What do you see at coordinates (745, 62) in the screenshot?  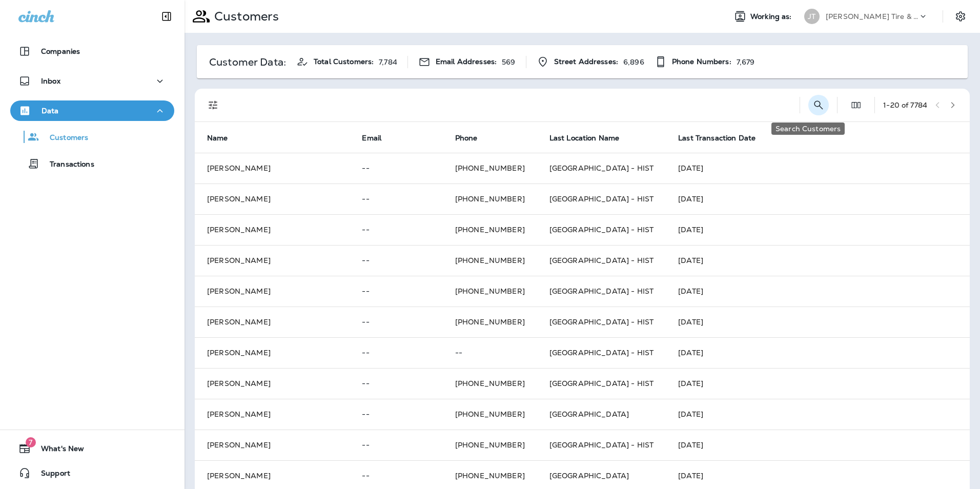 I see `p: 7,679` at bounding box center [745, 62].